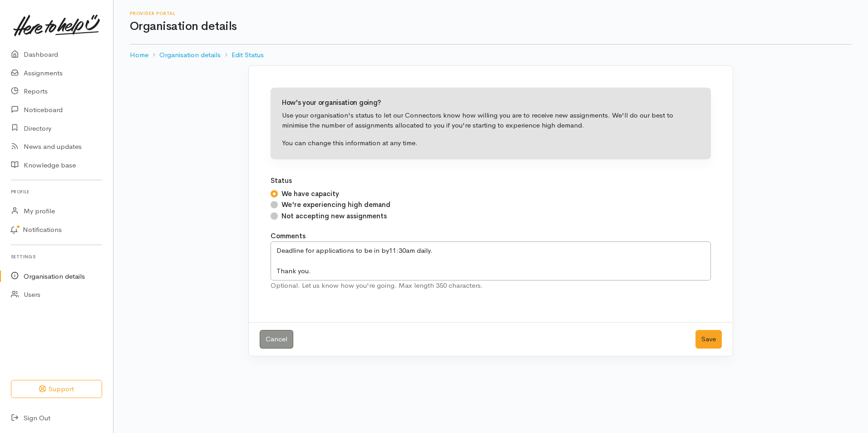 The image size is (868, 433). Describe the element at coordinates (491, 102) in the screenshot. I see `h4: How's your organisation going?` at that location.